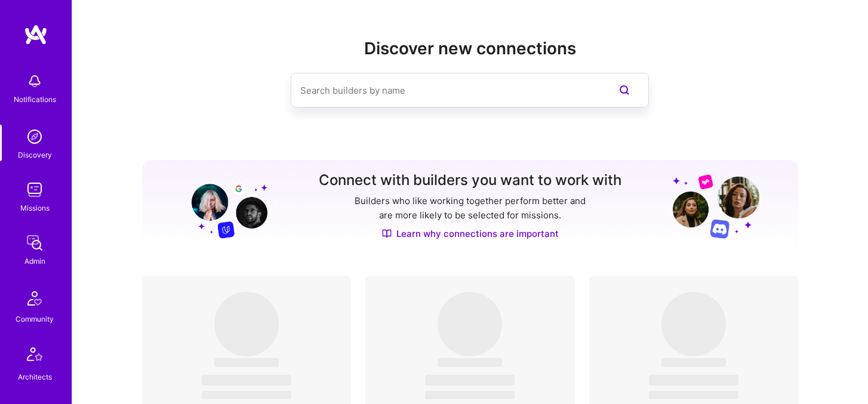 The image size is (868, 404). What do you see at coordinates (470, 180) in the screenshot?
I see `h3: Connect with builders you want to work with` at bounding box center [470, 180].